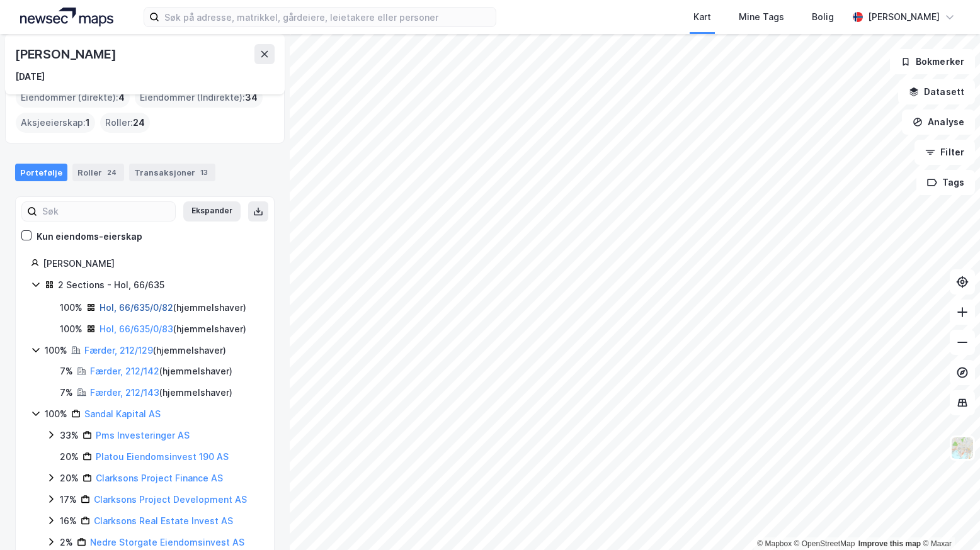 The width and height of the screenshot is (980, 550). Describe the element at coordinates (204, 172) in the screenshot. I see `div: 13` at that location.